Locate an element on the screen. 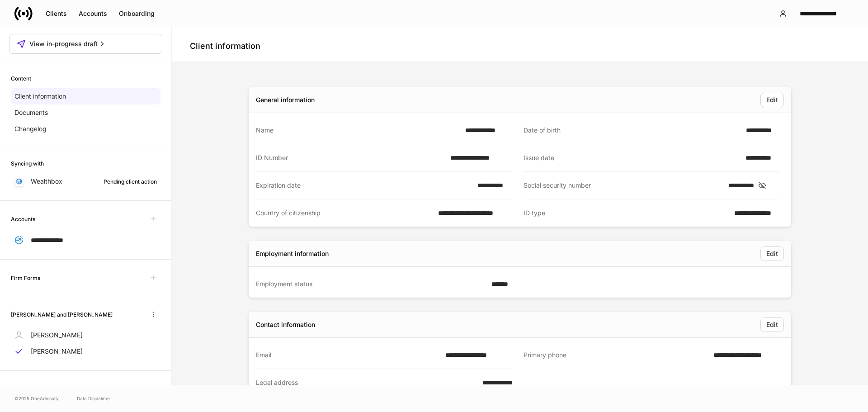  a: Documents is located at coordinates (86, 112).